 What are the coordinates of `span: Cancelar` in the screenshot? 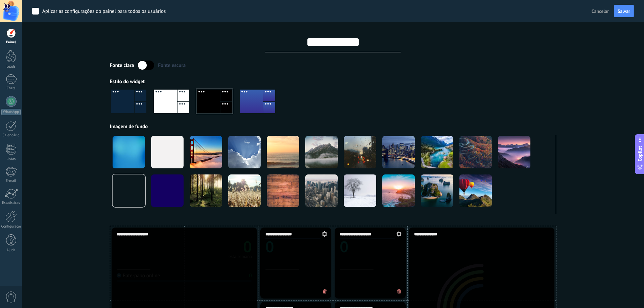 It's located at (600, 11).